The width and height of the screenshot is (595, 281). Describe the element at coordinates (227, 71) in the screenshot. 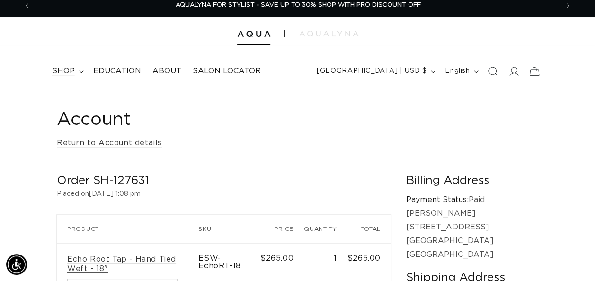

I see `span: Salon Locator` at that location.